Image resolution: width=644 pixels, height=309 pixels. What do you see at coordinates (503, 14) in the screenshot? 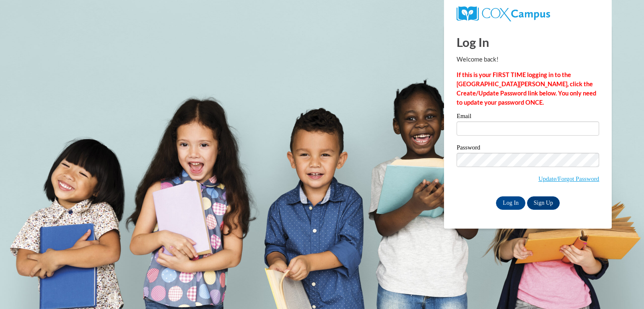
I see `img: COX Campus` at bounding box center [503, 14].